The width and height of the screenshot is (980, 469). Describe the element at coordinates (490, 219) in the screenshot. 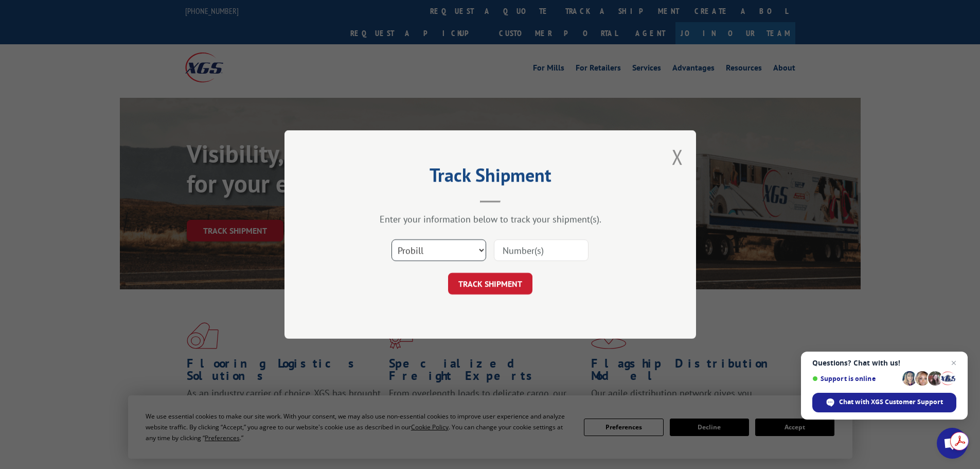

I see `div: Enter your information below to track your shipment(s).` at that location.